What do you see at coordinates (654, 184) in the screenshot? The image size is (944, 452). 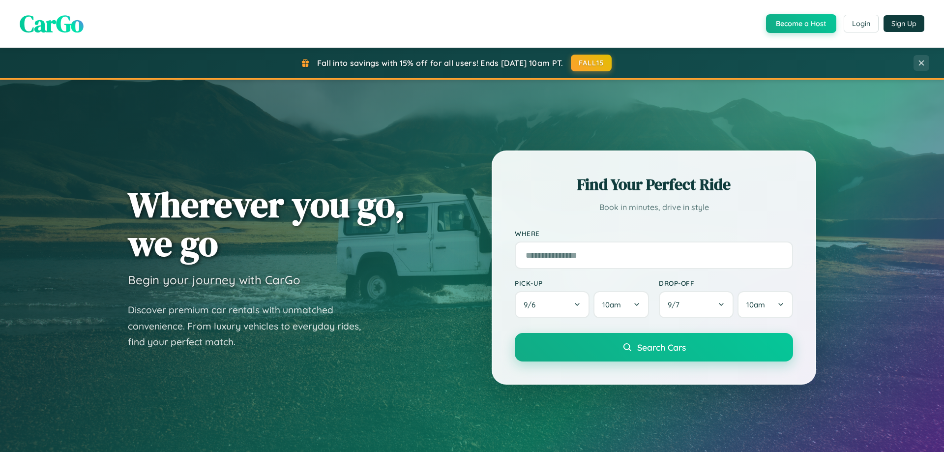 I see `h2: Find Your Perfect Ride` at bounding box center [654, 184].